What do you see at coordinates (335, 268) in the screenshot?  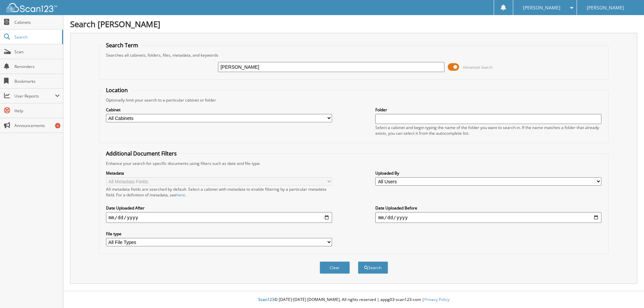 I see `button: Clear` at bounding box center [335, 268].